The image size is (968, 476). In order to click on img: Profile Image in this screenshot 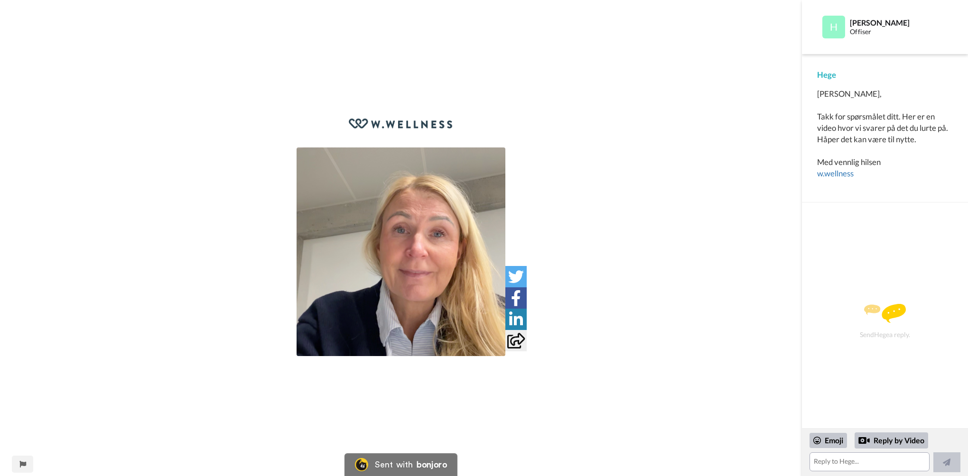, I will do `click(834, 27)`.